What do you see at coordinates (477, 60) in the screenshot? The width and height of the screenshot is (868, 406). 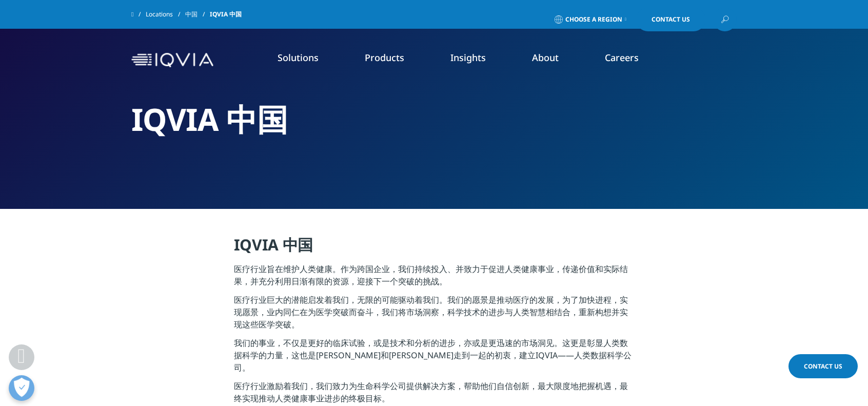 I see `nav: Primary` at bounding box center [477, 60].